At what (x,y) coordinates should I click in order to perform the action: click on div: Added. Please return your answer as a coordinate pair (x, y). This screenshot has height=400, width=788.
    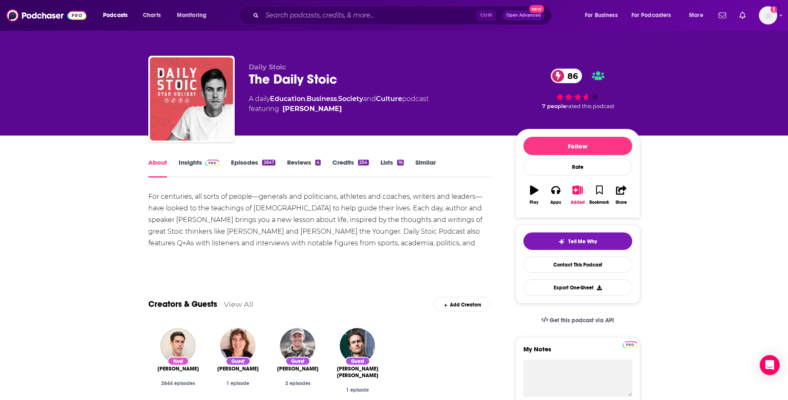
    Looking at the image, I should click on (578, 202).